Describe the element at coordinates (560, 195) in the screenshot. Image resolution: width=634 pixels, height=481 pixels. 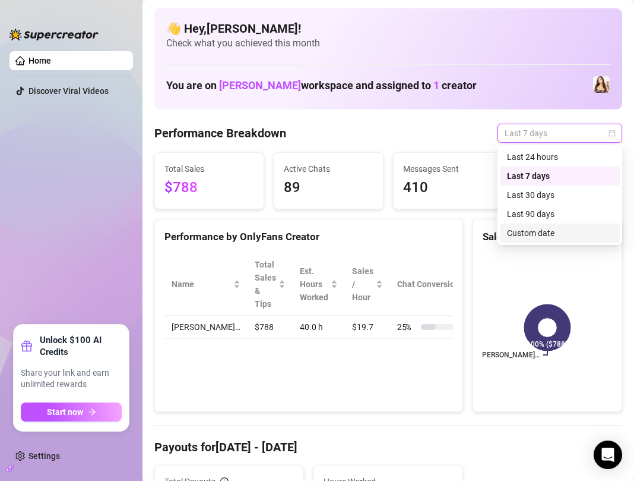
I see `div: Last 30 days` at that location.